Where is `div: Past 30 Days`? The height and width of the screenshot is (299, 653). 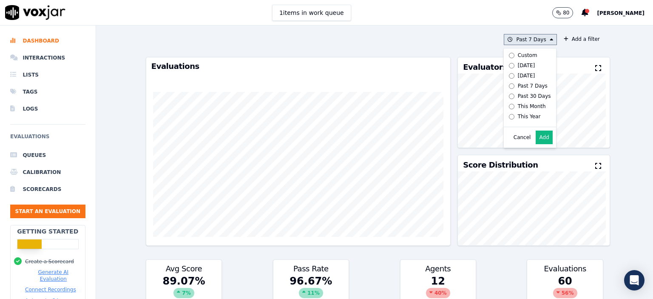 div: Past 30 Days is located at coordinates (534, 96).